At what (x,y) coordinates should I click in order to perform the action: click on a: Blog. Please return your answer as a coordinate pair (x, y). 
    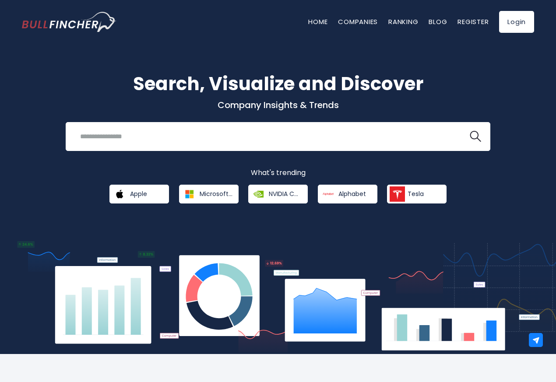
    Looking at the image, I should click on (438, 21).